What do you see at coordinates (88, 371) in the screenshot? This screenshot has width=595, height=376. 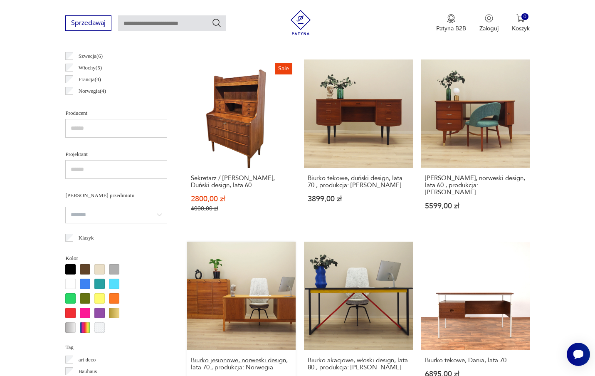 I see `p: Bauhaus` at bounding box center [88, 371].